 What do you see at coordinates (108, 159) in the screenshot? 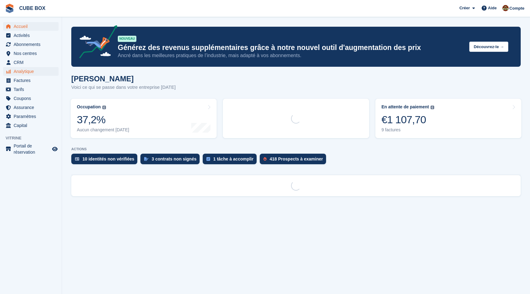
I see `div: 10 identités non vérifiées` at bounding box center [108, 159].